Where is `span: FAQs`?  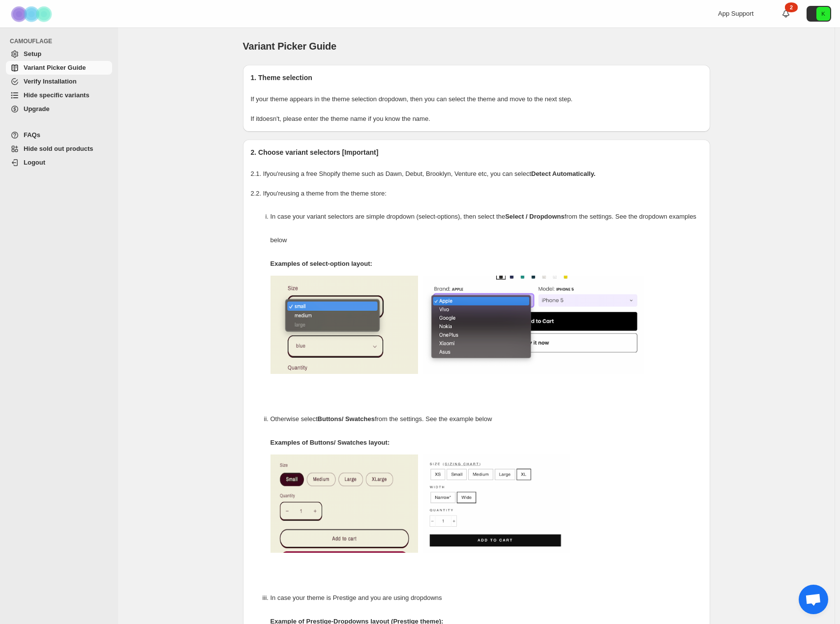 span: FAQs is located at coordinates (32, 134).